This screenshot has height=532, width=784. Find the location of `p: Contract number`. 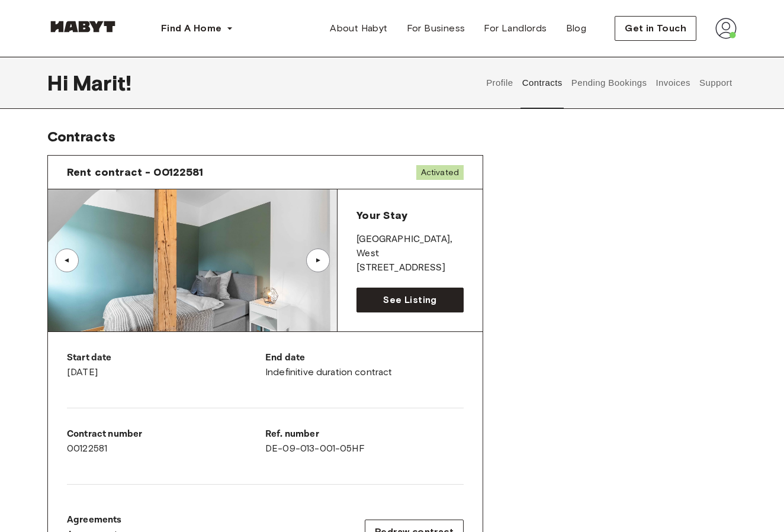

p: Contract number is located at coordinates (166, 435).